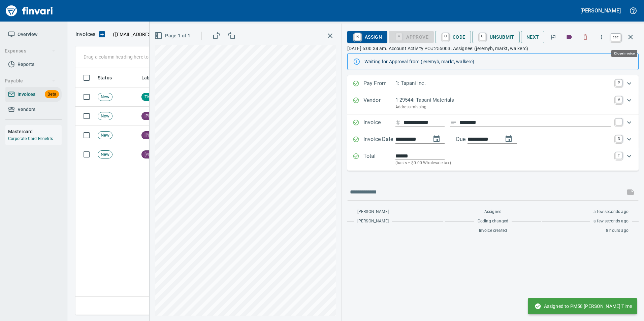 The image size is (644, 321). Describe the element at coordinates (379, 123) in the screenshot. I see `p: Invoice` at that location.